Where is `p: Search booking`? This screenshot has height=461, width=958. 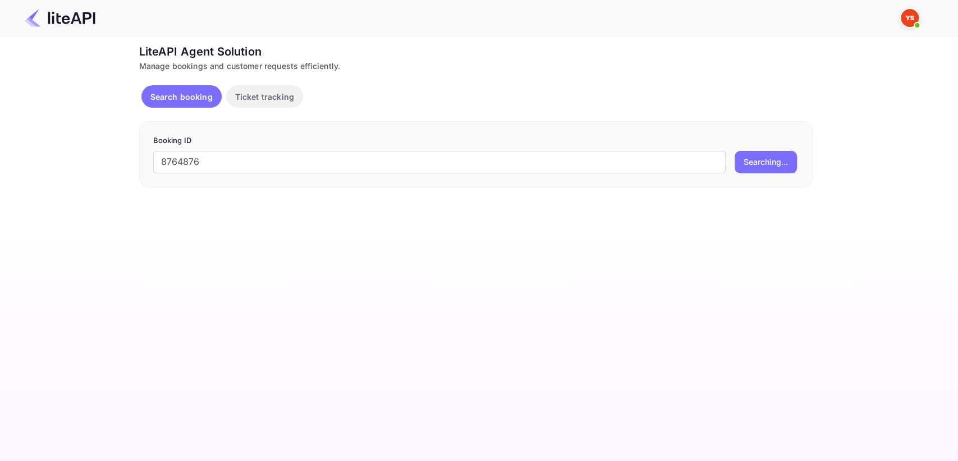 p: Search booking is located at coordinates (181, 96).